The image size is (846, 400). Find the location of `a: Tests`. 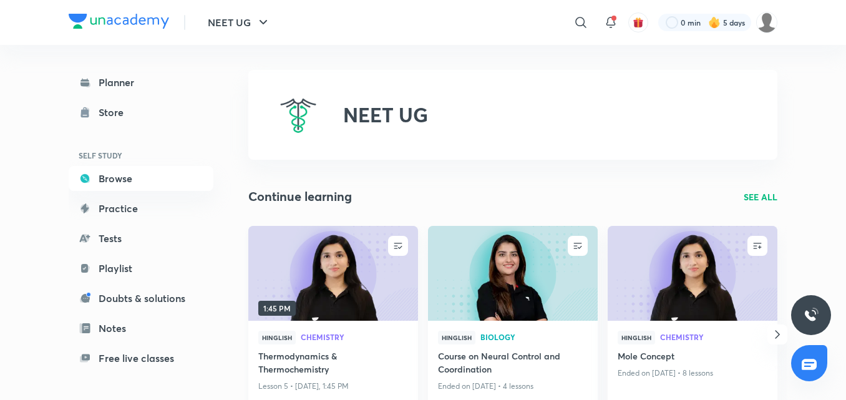

a: Tests is located at coordinates (141, 238).